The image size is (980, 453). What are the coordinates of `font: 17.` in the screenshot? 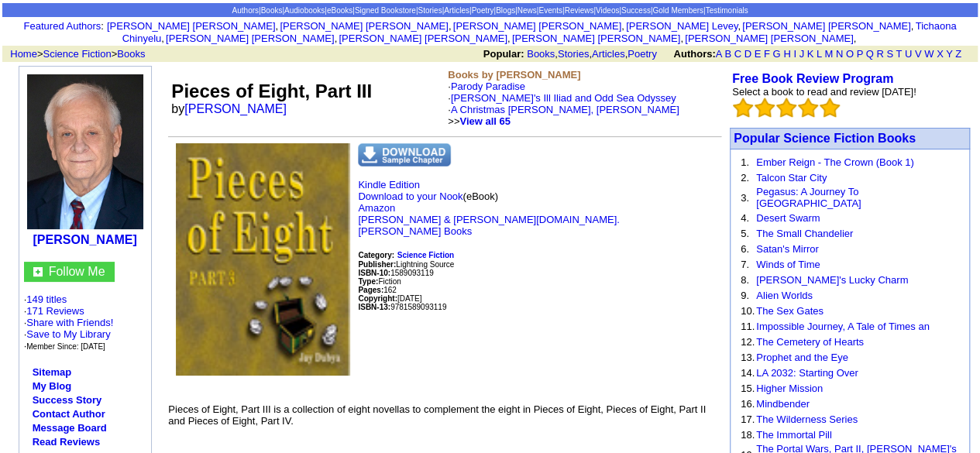 It's located at (747, 419).